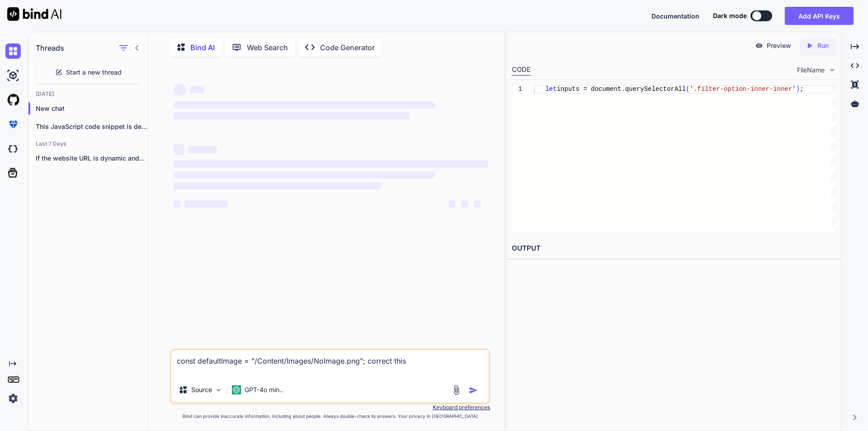 This screenshot has width=868, height=431. Describe the element at coordinates (330, 416) in the screenshot. I see `p: Bind can provide inaccurate information, including about people. Always double-check its answers....` at that location.